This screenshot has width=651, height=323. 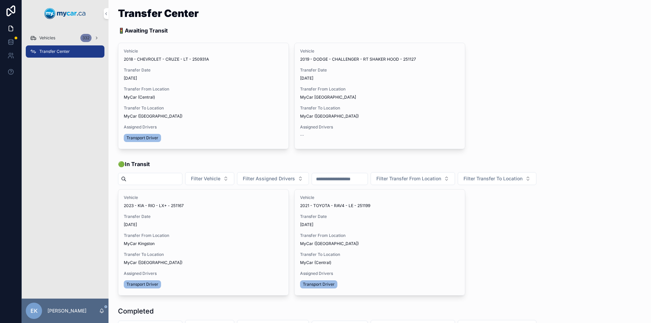 I want to click on a: Transfer Center, so click(x=65, y=52).